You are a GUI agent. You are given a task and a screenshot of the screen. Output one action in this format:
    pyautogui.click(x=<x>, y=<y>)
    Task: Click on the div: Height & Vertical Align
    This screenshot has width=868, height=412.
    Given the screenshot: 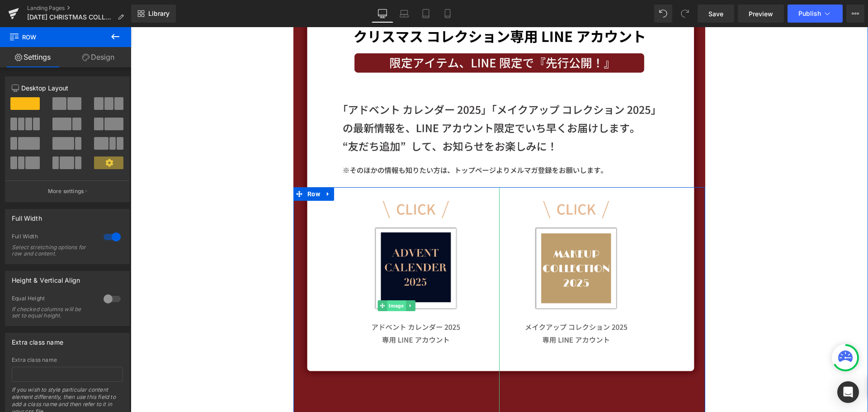 What is the action you would take?
    pyautogui.click(x=46, y=278)
    